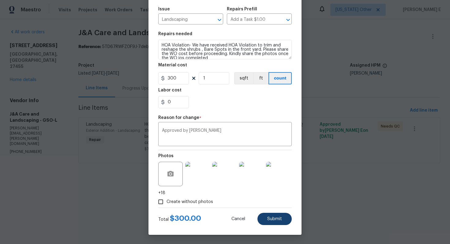 The height and width of the screenshot is (244, 450). I want to click on h5: Labor cost, so click(170, 90).